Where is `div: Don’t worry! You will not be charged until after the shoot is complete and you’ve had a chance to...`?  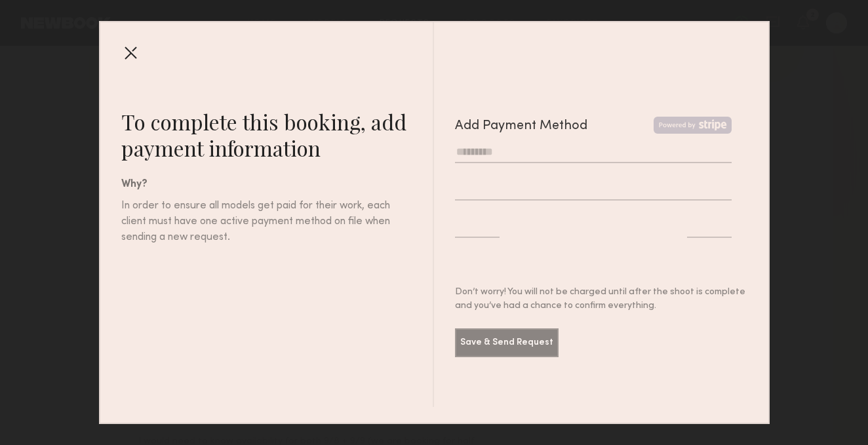
div: Don’t worry! You will not be charged until after the shoot is complete and you’ve had a chance to... is located at coordinates (601, 299).